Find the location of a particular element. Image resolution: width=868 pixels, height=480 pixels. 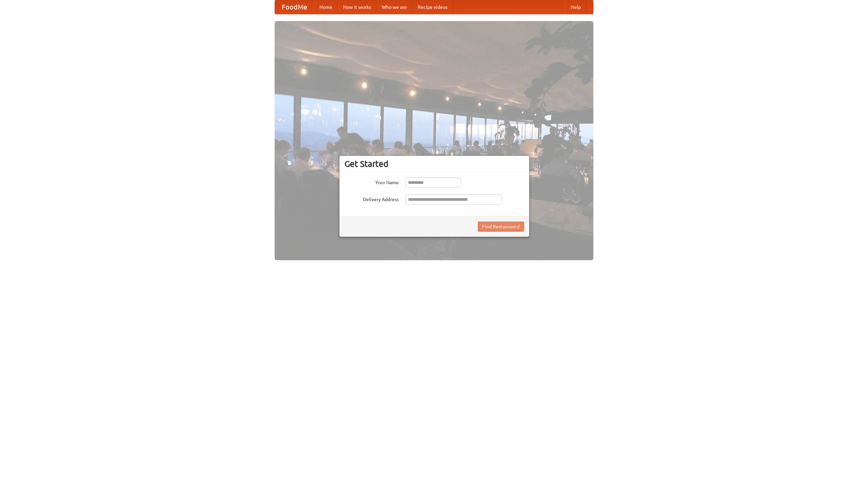

a: FoodMe is located at coordinates (295, 7).